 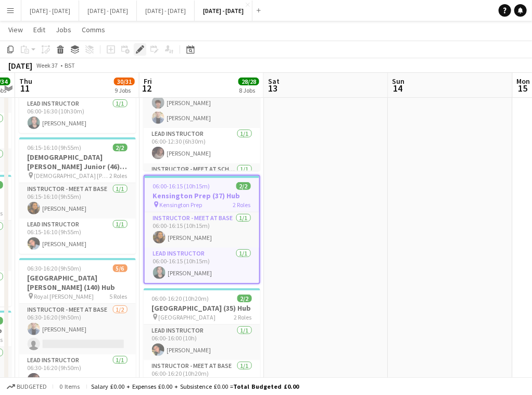 I want to click on a: View, so click(x=15, y=30).